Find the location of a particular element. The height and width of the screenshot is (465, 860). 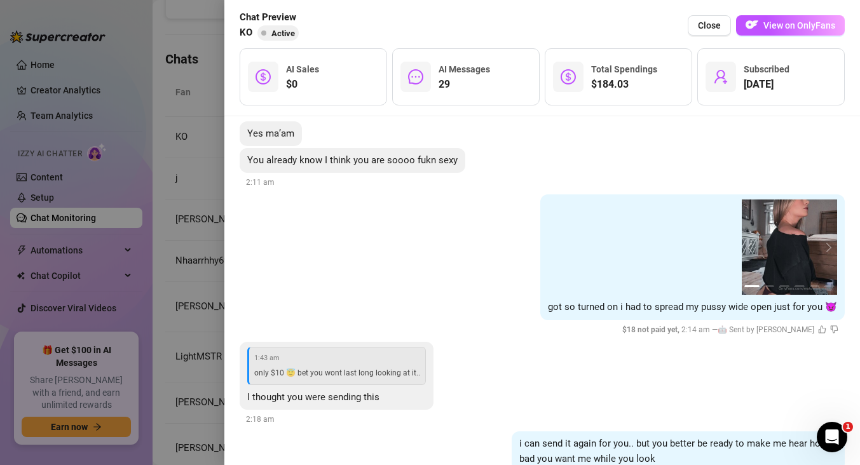

img: media is located at coordinates (789, 247).